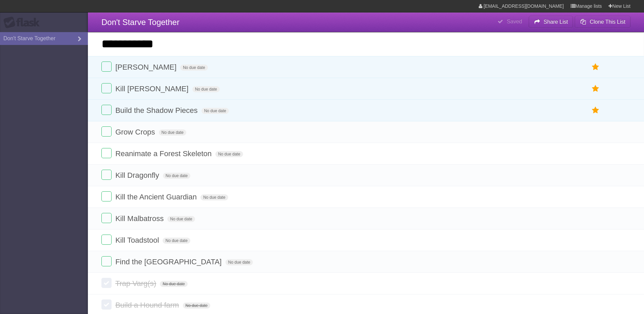  I want to click on span: Trap Varg(s), so click(137, 283).